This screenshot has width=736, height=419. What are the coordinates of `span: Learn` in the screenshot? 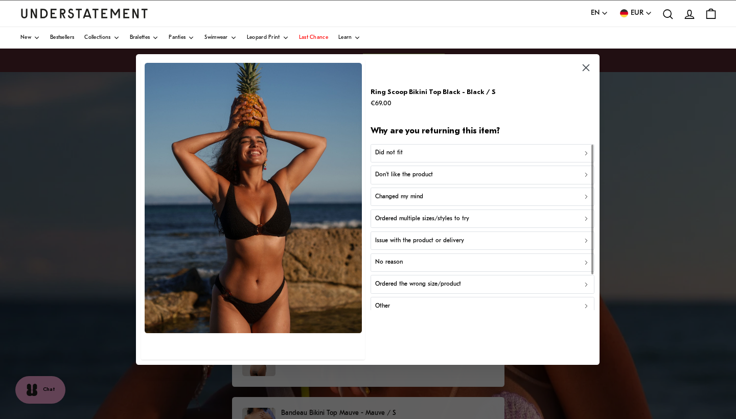 It's located at (345, 38).